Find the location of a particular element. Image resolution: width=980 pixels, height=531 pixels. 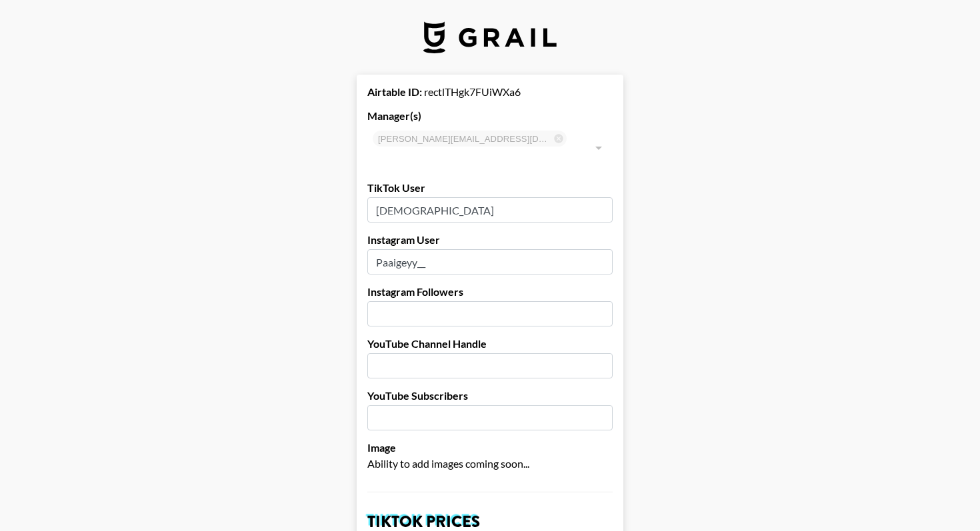

strong: Airtable ID: is located at coordinates (394, 91).